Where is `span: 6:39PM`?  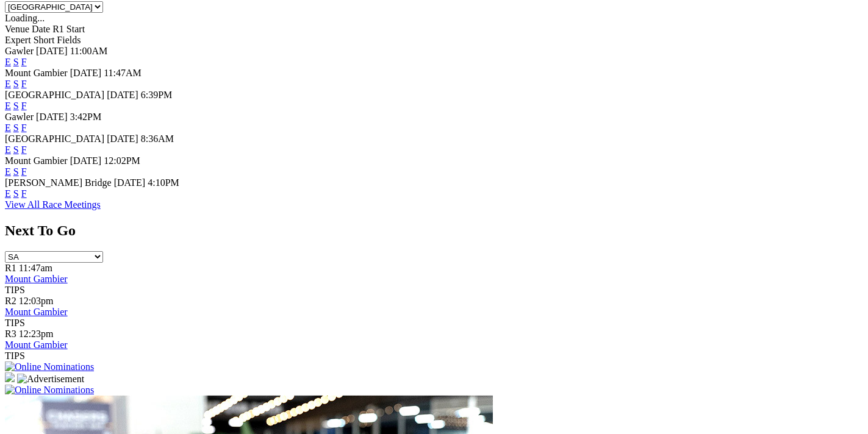
span: 6:39PM is located at coordinates (157, 94).